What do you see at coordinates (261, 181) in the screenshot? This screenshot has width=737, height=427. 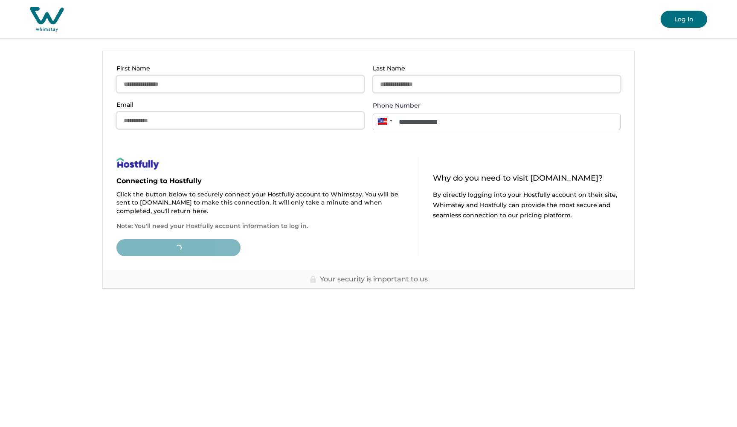 I see `p: Connecting to Hostfully` at bounding box center [261, 181].